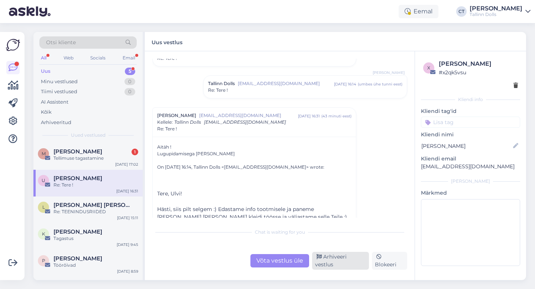  I want to click on div: Web, so click(68, 58).